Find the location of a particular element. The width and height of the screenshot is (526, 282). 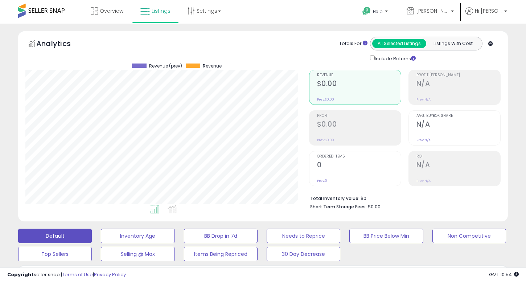

span: Overview is located at coordinates (111, 11).